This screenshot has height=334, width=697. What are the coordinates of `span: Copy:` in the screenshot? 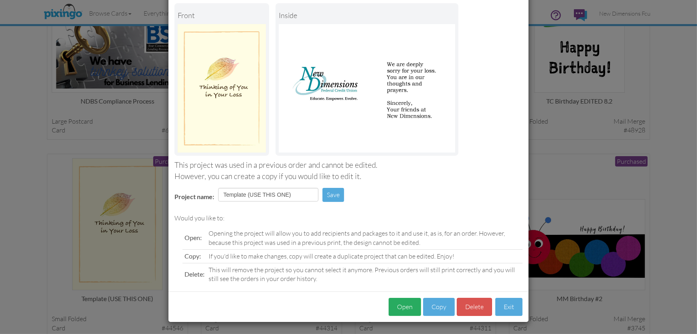 It's located at (192, 255).